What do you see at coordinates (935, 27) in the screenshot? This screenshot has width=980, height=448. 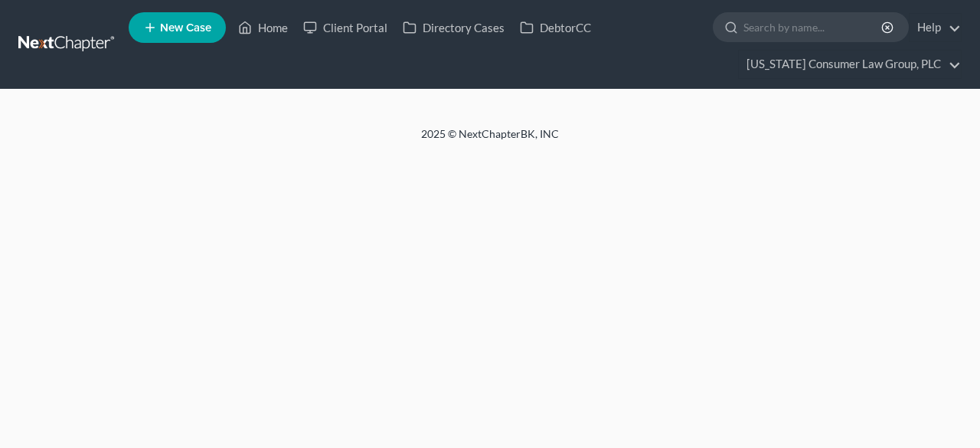 I see `a: Help` at bounding box center [935, 27].